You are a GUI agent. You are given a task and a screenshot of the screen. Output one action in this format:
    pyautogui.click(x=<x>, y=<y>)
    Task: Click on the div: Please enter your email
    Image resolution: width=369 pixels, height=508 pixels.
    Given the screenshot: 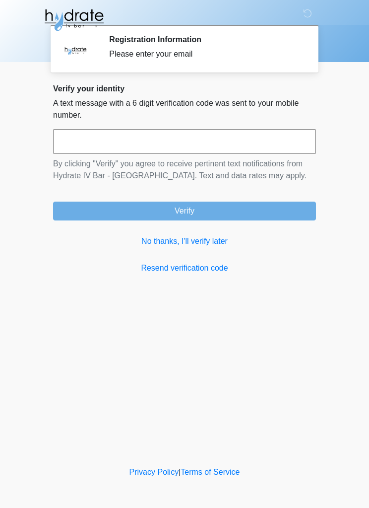 What is the action you would take?
    pyautogui.click(x=205, y=54)
    